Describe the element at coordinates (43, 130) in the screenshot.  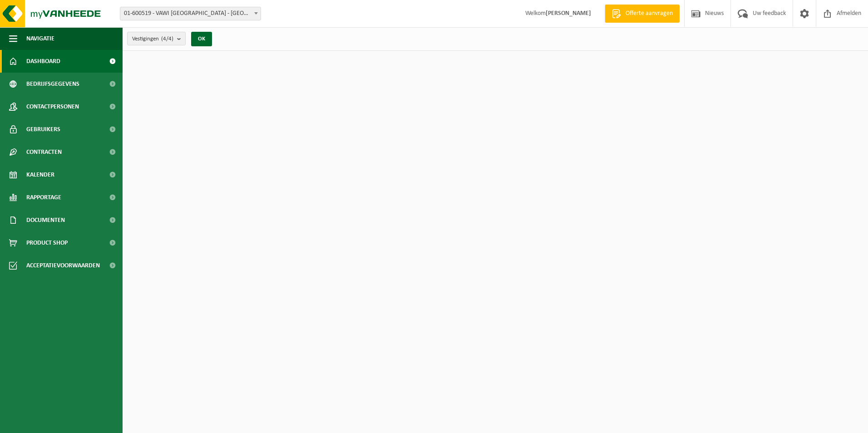
I see `span: Gebruikers` at that location.